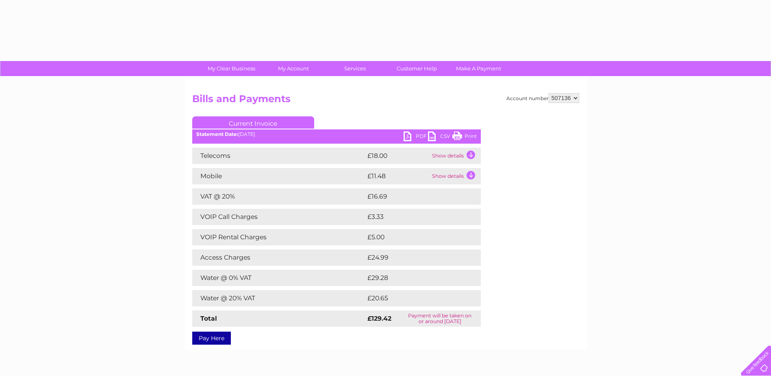 The height and width of the screenshot is (376, 771). What do you see at coordinates (211, 338) in the screenshot?
I see `a: Pay Here` at bounding box center [211, 338].